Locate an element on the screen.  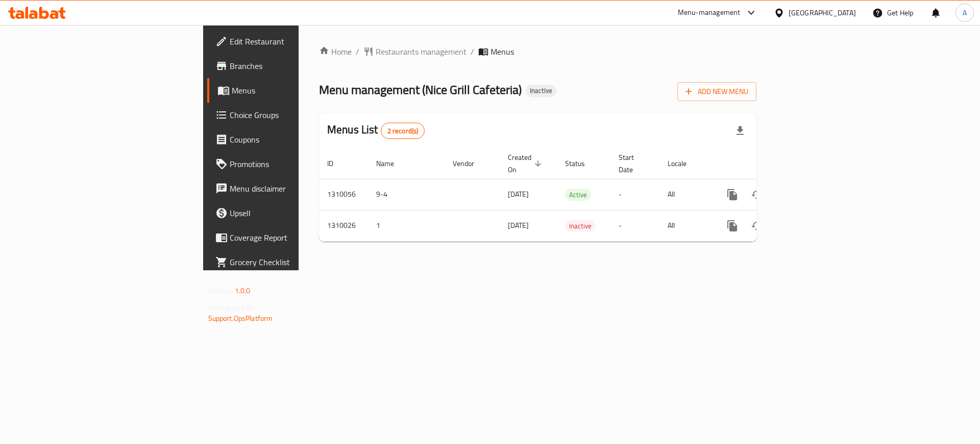
th: Actions is located at coordinates (769, 164).